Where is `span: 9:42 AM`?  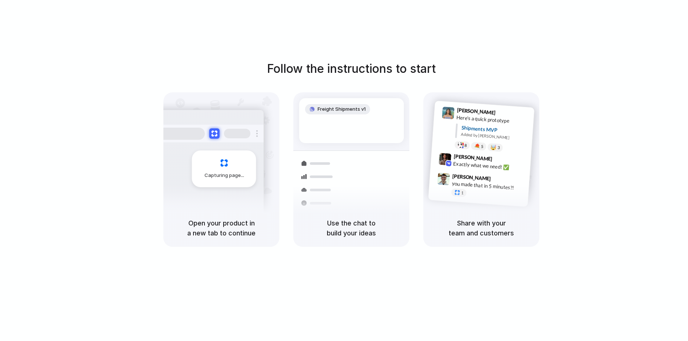
span: 9:42 AM is located at coordinates (502, 160).